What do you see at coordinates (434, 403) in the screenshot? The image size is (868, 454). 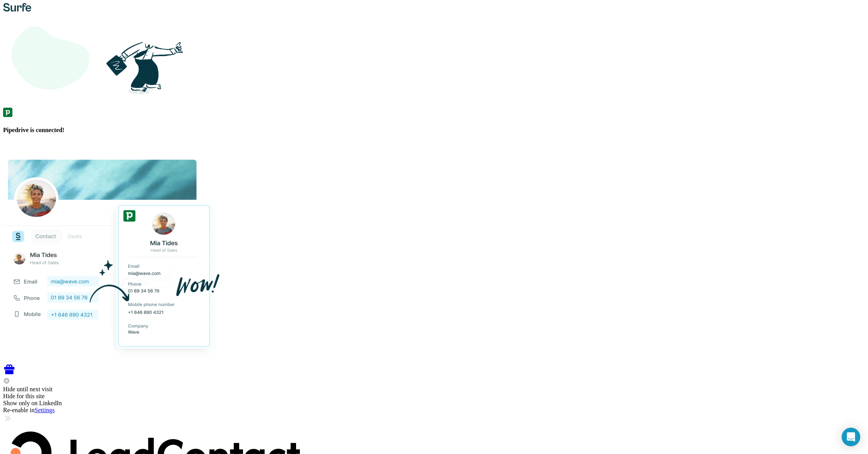 I see `div: Show only on LinkedIn` at bounding box center [434, 403].